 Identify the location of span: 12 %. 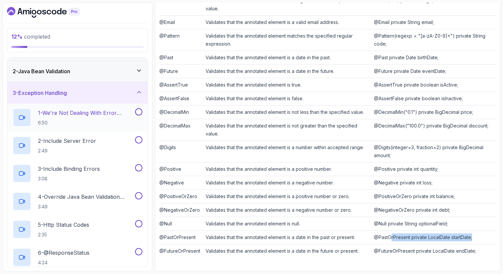
(17, 37).